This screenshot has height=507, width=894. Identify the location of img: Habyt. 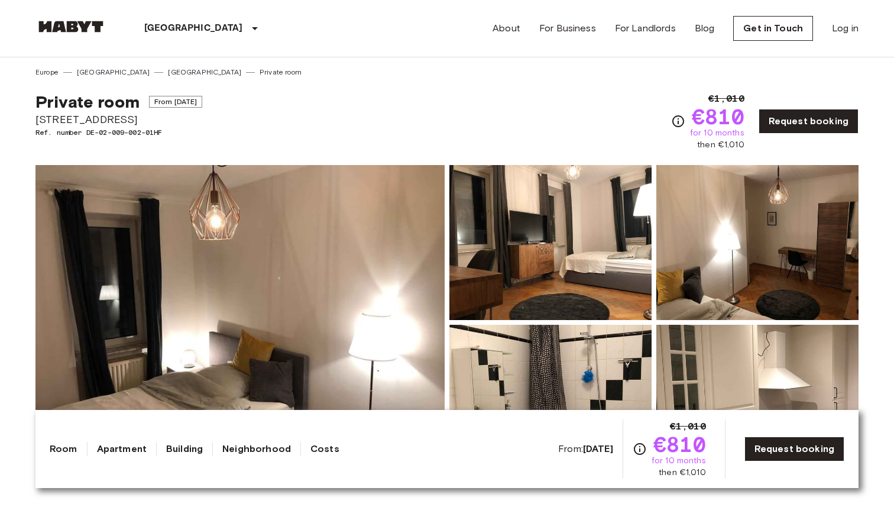
(71, 27).